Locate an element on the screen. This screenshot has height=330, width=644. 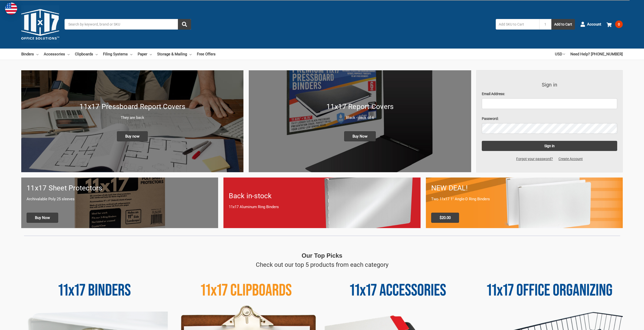
h1: Back in-stock is located at coordinates (322, 196).